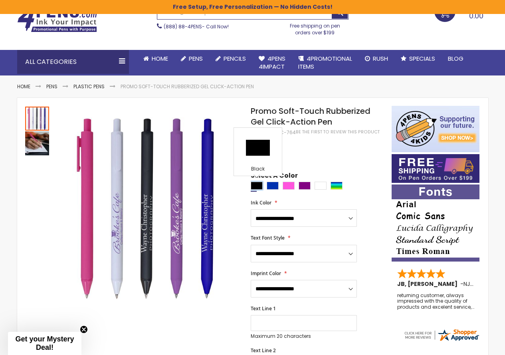 This screenshot has width=505, height=355. Describe the element at coordinates (320, 186) in the screenshot. I see `div: White` at that location.